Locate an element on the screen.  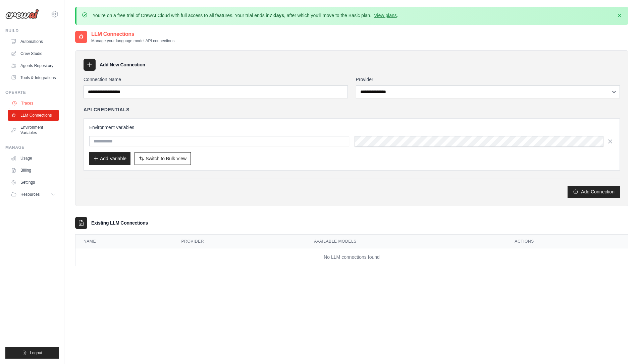
span: Switch to Bulk View is located at coordinates (166, 159).